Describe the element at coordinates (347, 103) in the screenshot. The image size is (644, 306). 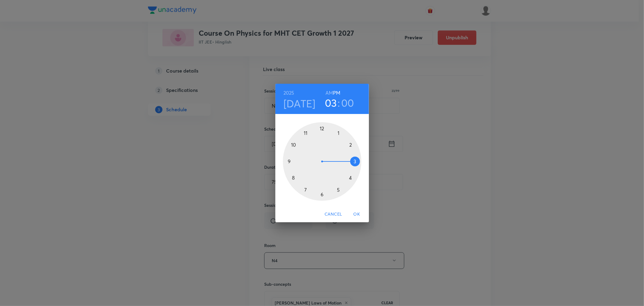
I see `button: 00` at that location.